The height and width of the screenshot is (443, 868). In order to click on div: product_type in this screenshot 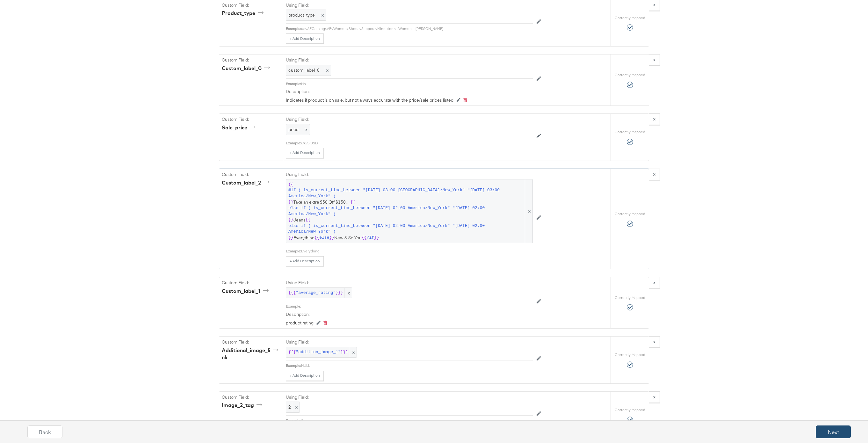, I will do `click(244, 13)`.